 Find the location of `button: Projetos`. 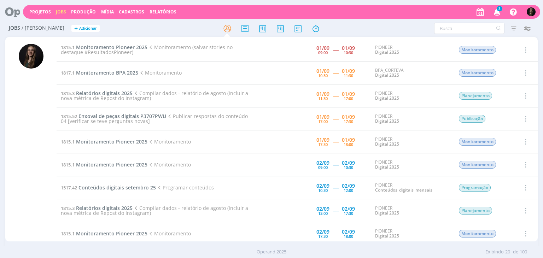

button: Projetos is located at coordinates (40, 12).